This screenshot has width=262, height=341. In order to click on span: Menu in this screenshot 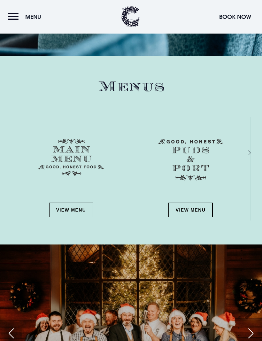, I will do `click(33, 17)`.